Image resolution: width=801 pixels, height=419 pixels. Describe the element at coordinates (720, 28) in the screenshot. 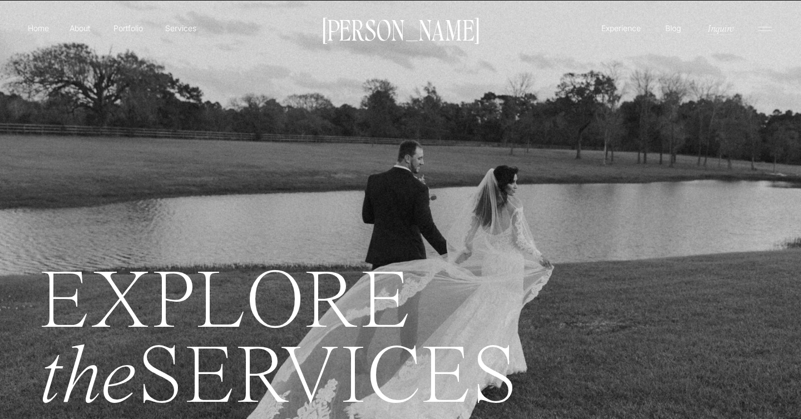

I see `a: Inquire` at that location.